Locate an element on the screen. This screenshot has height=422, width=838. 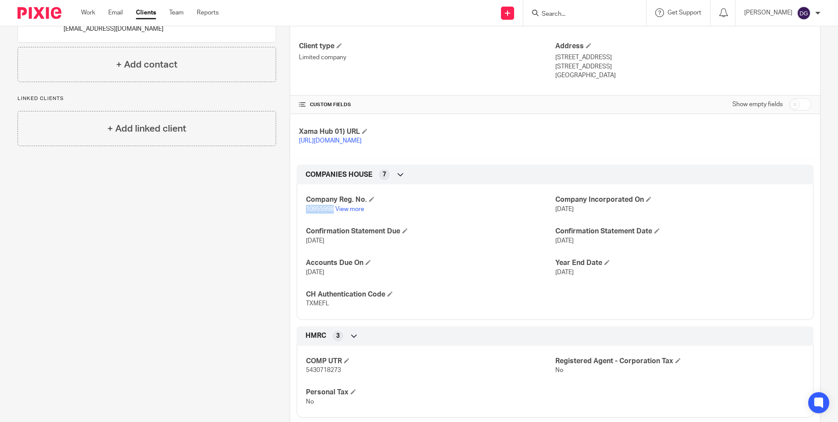
h4: Company Incorporated On is located at coordinates (680, 199).